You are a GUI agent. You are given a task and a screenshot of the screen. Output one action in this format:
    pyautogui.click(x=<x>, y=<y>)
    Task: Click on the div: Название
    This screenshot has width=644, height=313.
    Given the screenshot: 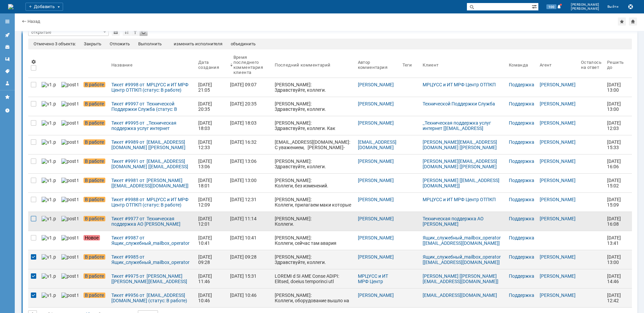 What is the action you would take?
    pyautogui.click(x=122, y=65)
    